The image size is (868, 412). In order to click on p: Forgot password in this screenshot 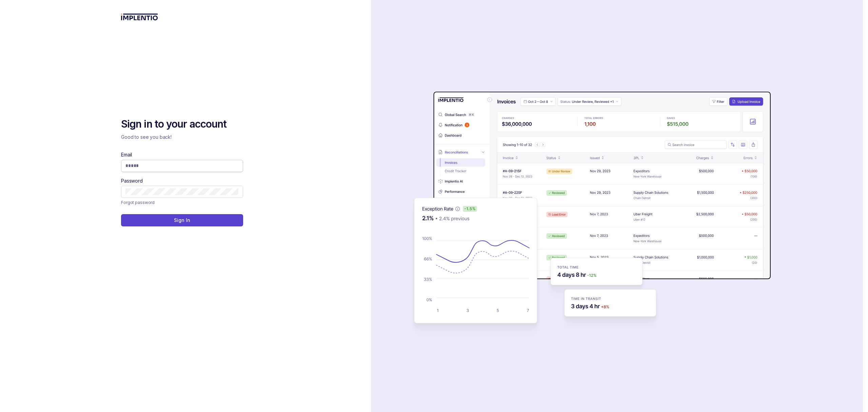, I will do `click(137, 203)`.